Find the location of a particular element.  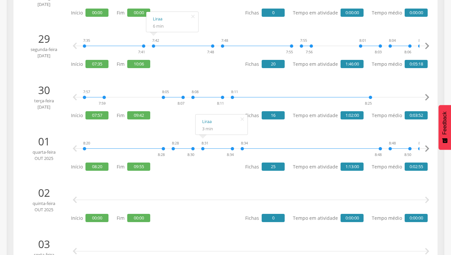

span: 07:35 is located at coordinates (97, 64).